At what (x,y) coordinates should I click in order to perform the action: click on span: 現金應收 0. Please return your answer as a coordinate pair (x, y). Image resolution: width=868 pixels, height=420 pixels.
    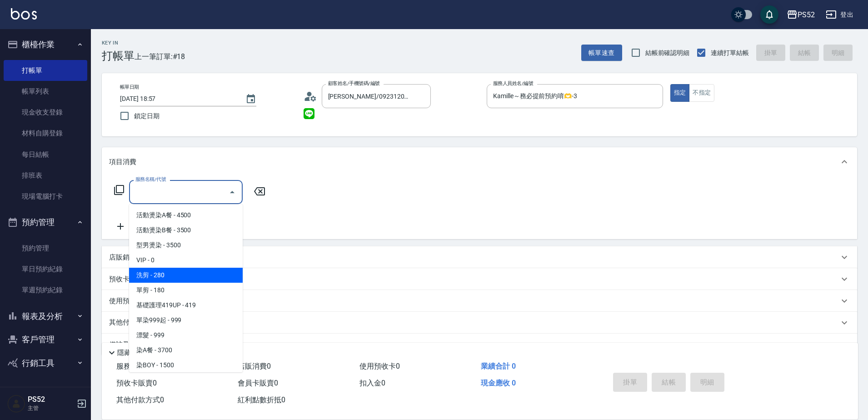
    Looking at the image, I should click on (498, 383).